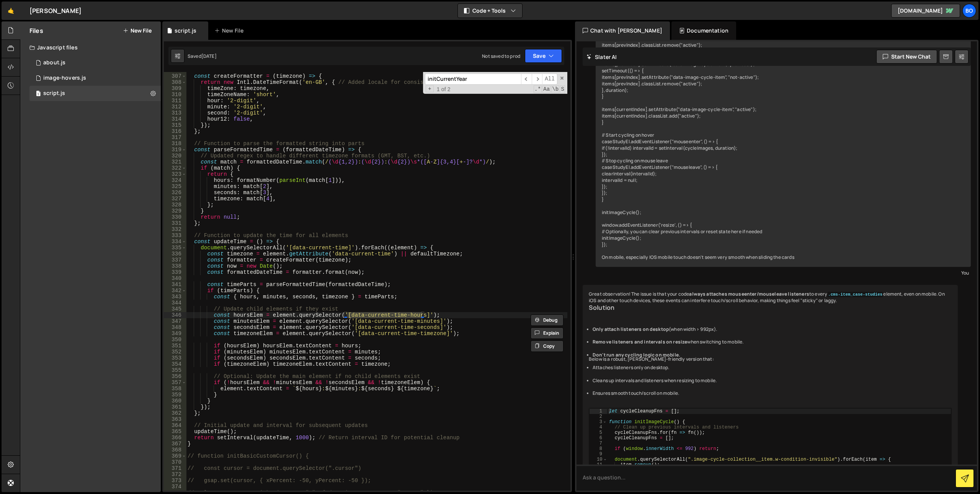 The width and height of the screenshot is (980, 494). What do you see at coordinates (772, 329) in the screenshot?
I see `li: (when width > 992px).` at bounding box center [772, 329].